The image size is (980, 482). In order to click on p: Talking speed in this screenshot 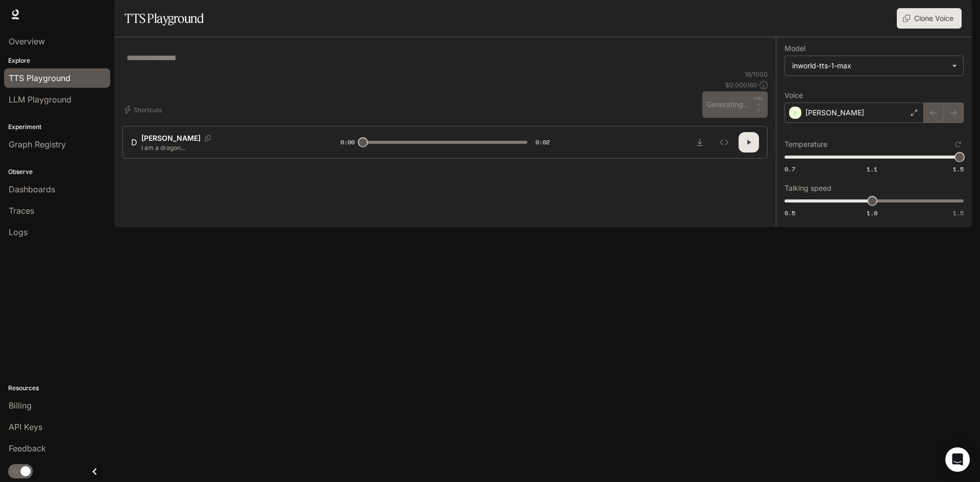, I will do `click(808, 188)`.